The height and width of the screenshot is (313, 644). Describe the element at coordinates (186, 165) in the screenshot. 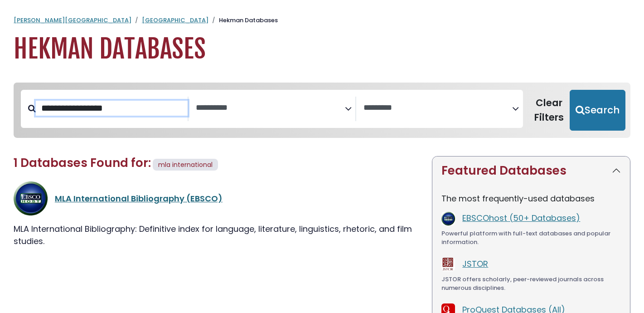

I see `span: mla international` at that location.